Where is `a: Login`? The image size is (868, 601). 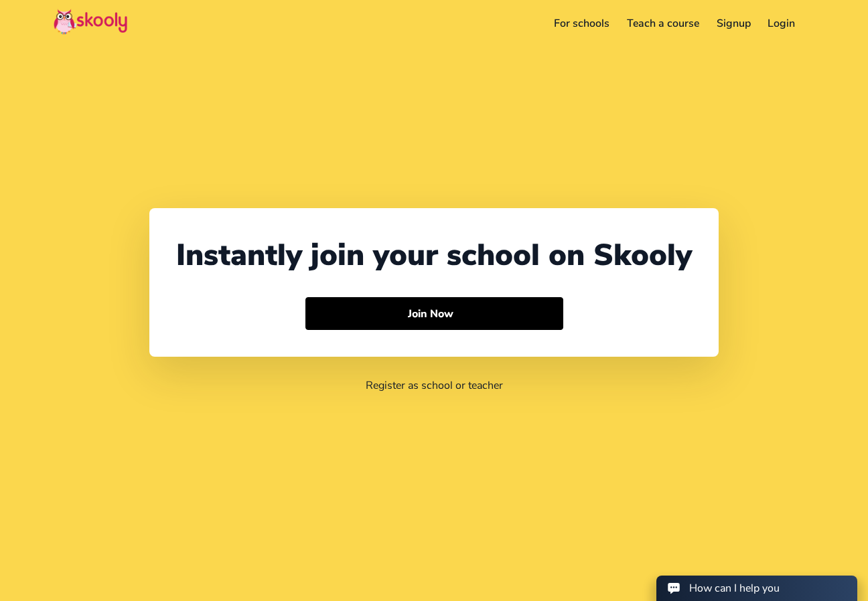
a: Login is located at coordinates (780, 23).